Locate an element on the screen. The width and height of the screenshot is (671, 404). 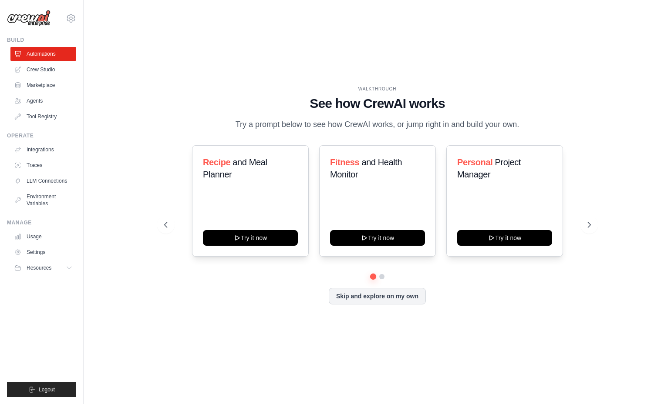
a: Usage is located at coordinates (43, 237).